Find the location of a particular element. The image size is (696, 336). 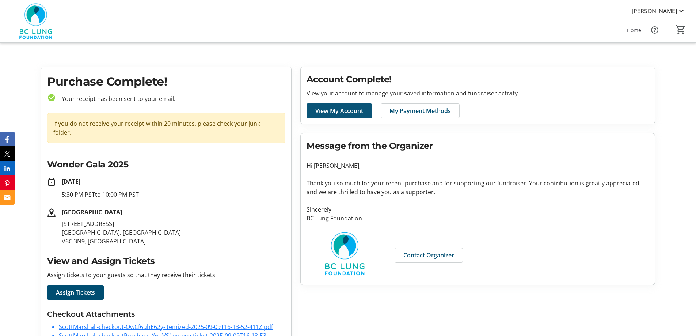

p: 5:30 PM PST to 10:00 PM PST is located at coordinates (173, 194).